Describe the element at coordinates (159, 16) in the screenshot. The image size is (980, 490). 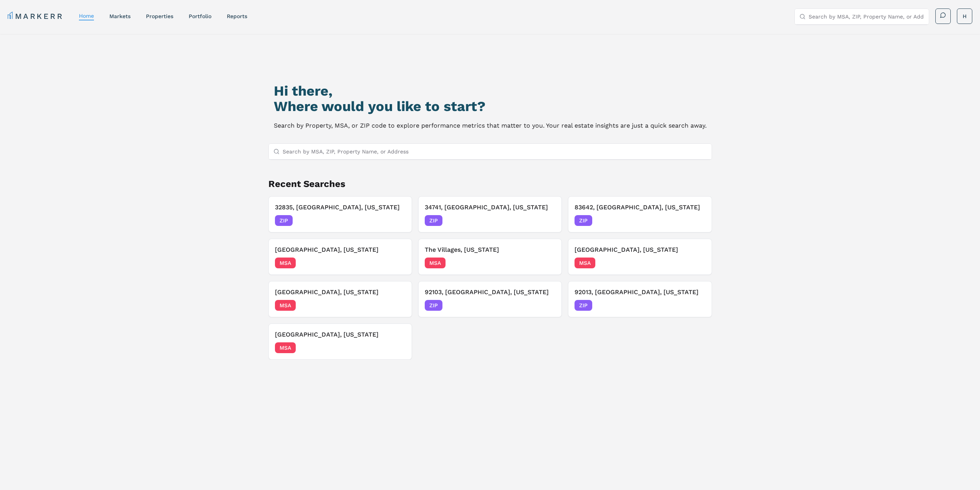
I see `a: properties` at that location.